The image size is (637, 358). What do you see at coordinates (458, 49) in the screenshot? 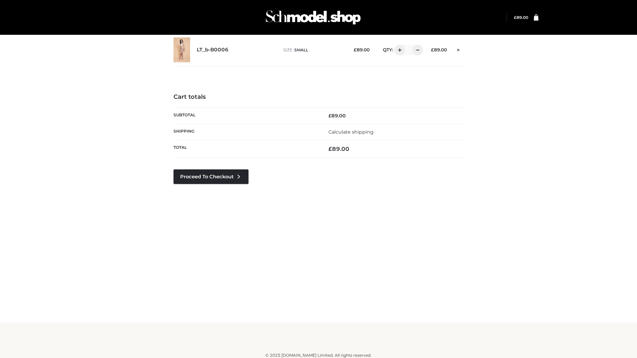
I see `a: Remove this item` at bounding box center [458, 49].